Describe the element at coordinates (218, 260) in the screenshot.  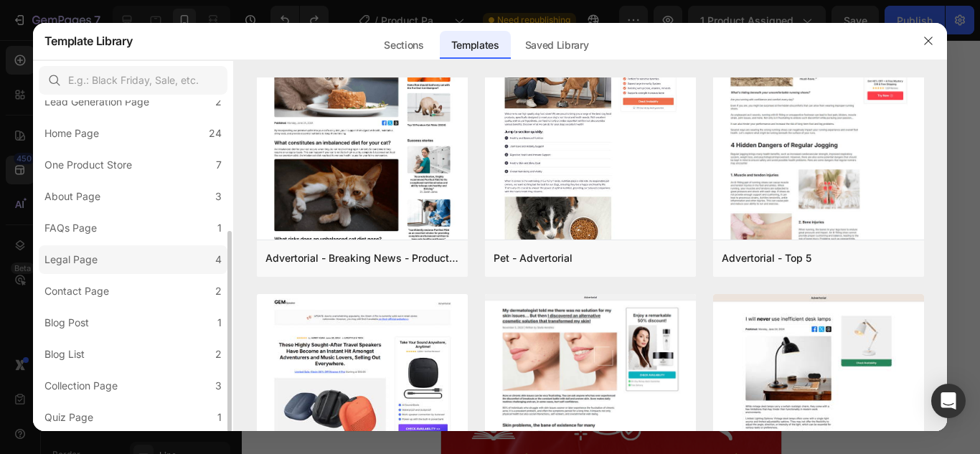
I see `div: 4` at that location.